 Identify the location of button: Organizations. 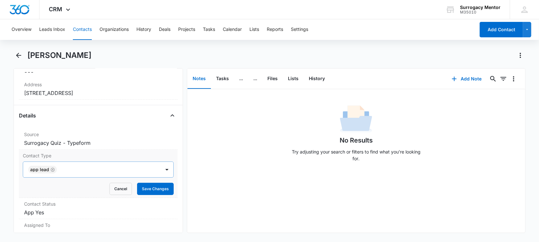
(114, 30).